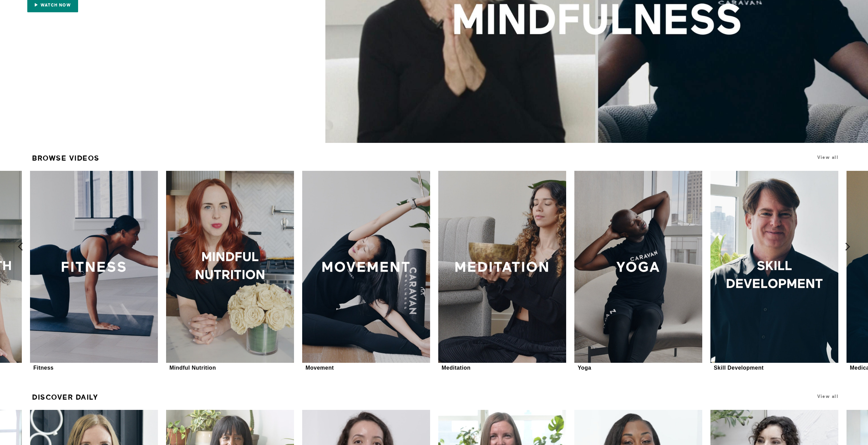 The height and width of the screenshot is (445, 868). Describe the element at coordinates (638, 271) in the screenshot. I see `a: YogaYoga` at that location.